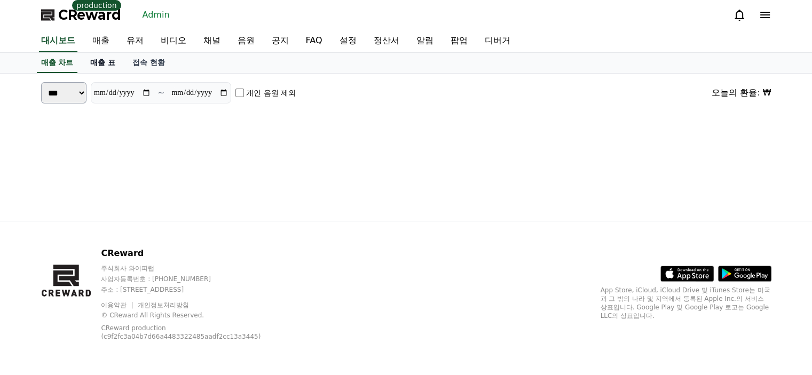 This screenshot has width=812, height=375. Describe the element at coordinates (271, 93) in the screenshot. I see `label: 개인 음원 제외` at that location.